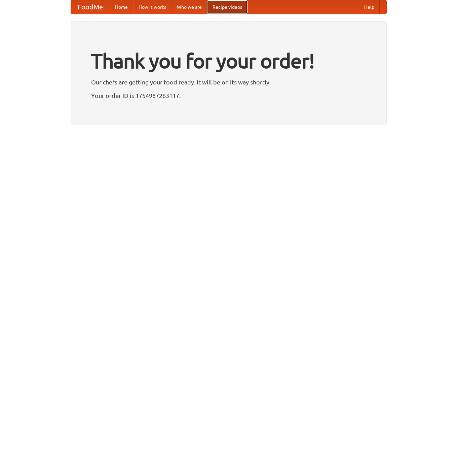  Describe the element at coordinates (152, 7) in the screenshot. I see `a: How it works` at that location.